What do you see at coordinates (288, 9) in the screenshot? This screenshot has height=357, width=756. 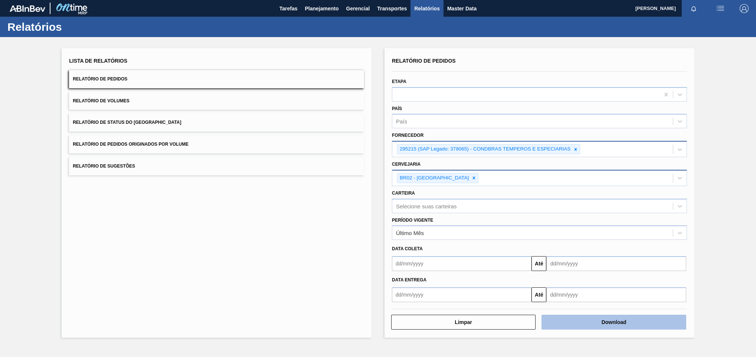 I see `span: Tarefas` at bounding box center [288, 9].